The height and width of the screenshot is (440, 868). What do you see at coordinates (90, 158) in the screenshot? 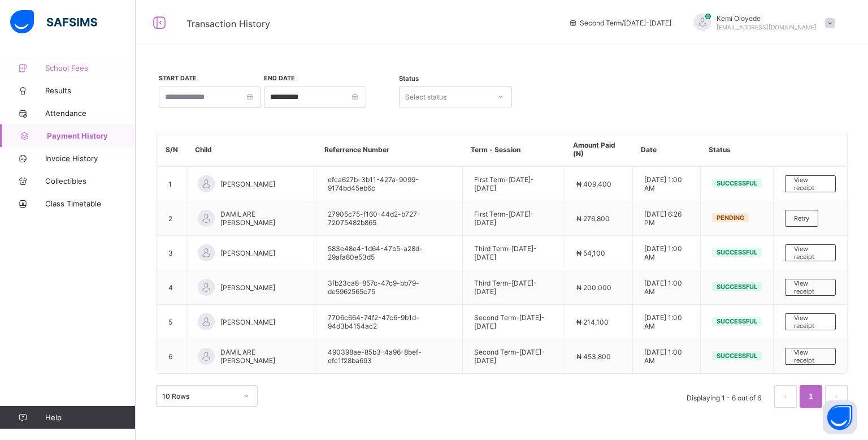
I see `span: Invoice History` at bounding box center [90, 158].